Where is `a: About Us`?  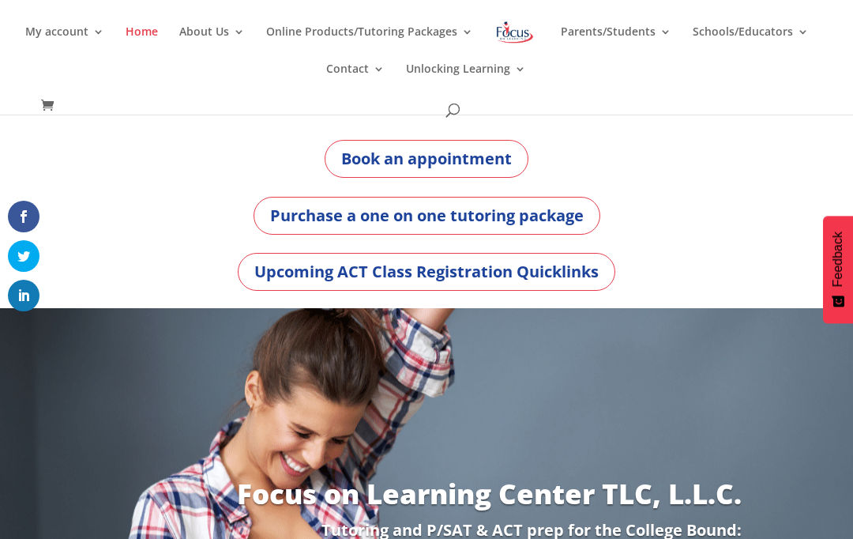
a: About Us is located at coordinates (212, 44).